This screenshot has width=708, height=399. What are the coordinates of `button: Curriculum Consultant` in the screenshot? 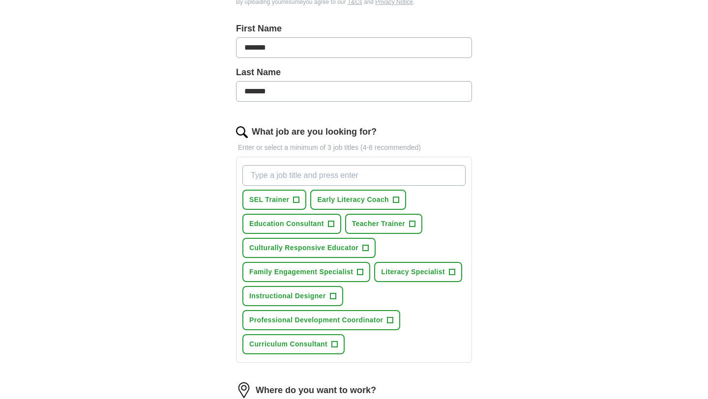 It's located at (293, 344).